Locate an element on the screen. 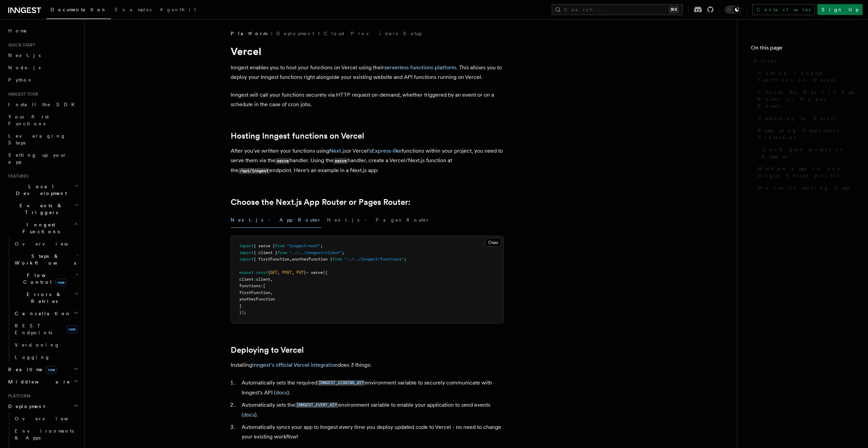 The width and height of the screenshot is (868, 448). span: Inngest tour is located at coordinates (22, 94).